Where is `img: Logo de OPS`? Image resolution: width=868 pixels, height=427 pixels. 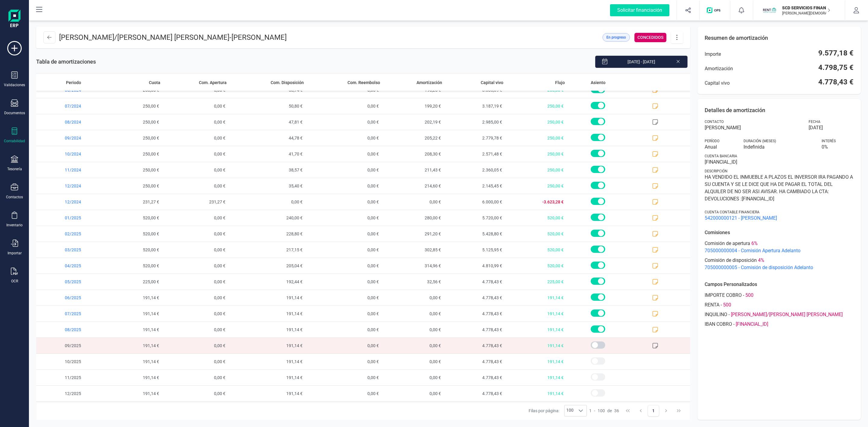
img: Logo de OPS is located at coordinates (714, 10).